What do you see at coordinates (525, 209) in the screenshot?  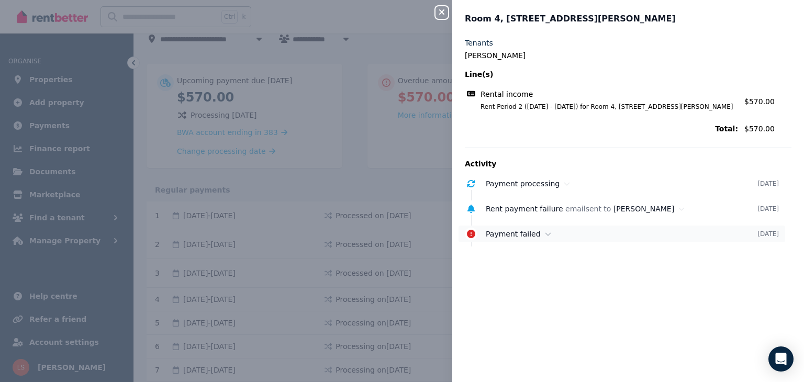 I see `span: Rent payment failure` at bounding box center [525, 209].